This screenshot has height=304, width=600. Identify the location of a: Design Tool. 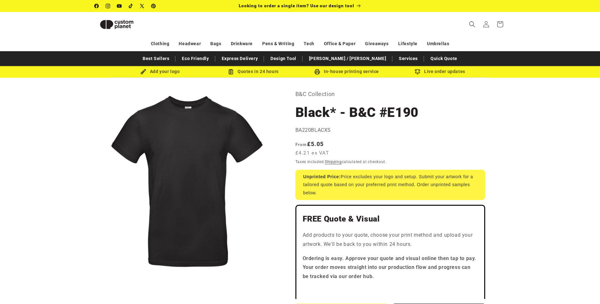
(284, 59).